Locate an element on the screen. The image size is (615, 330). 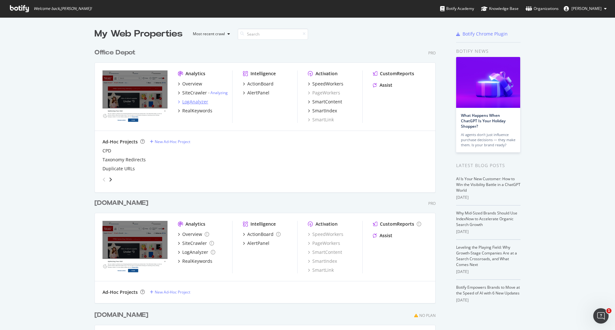
div: No Plan is located at coordinates (427, 315).